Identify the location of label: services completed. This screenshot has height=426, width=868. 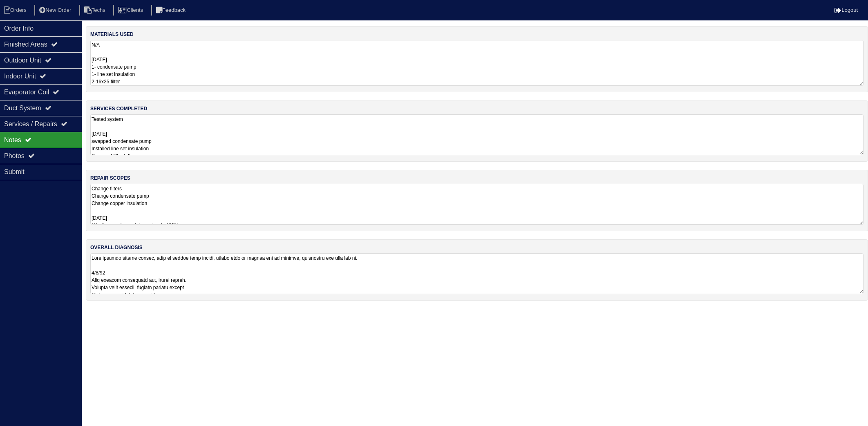
(118, 109).